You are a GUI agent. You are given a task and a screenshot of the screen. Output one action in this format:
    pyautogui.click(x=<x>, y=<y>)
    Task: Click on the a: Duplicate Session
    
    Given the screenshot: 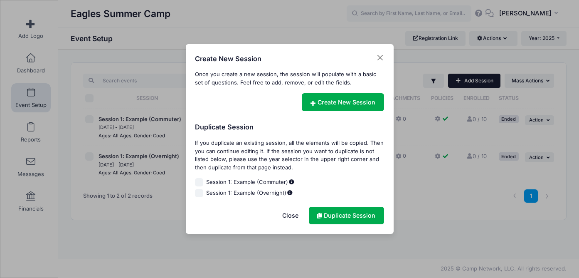 What is the action you would take?
    pyautogui.click(x=346, y=215)
    